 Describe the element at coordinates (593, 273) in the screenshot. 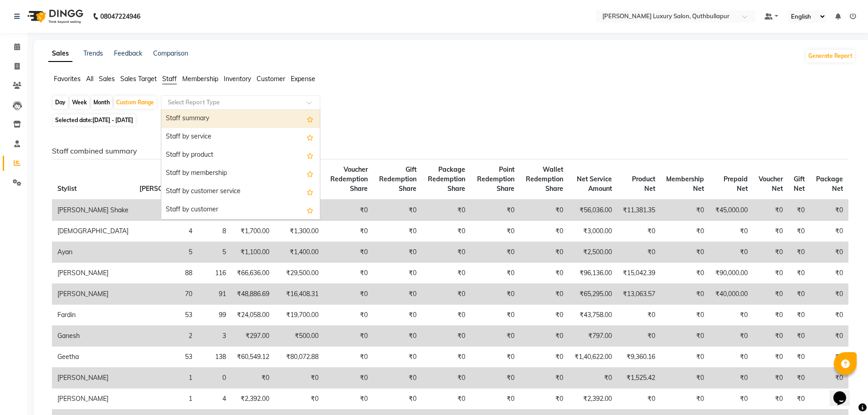

I see `td: ₹96,136.00` at that location.